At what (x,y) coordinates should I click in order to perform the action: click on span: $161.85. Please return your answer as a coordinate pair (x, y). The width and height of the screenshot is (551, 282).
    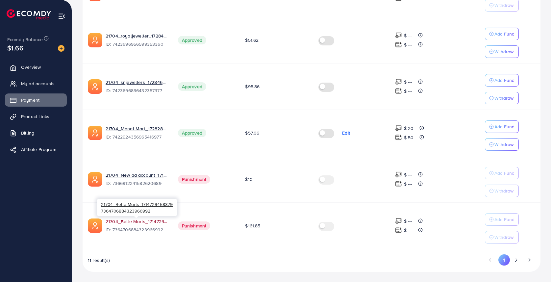
    Looking at the image, I should click on (253, 226).